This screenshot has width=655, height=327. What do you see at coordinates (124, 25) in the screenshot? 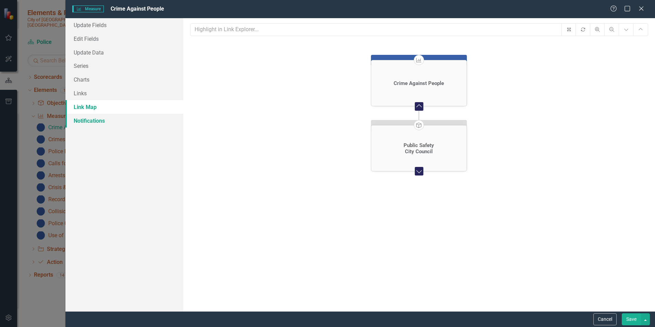
I see `a: Update Fields` at bounding box center [124, 25].